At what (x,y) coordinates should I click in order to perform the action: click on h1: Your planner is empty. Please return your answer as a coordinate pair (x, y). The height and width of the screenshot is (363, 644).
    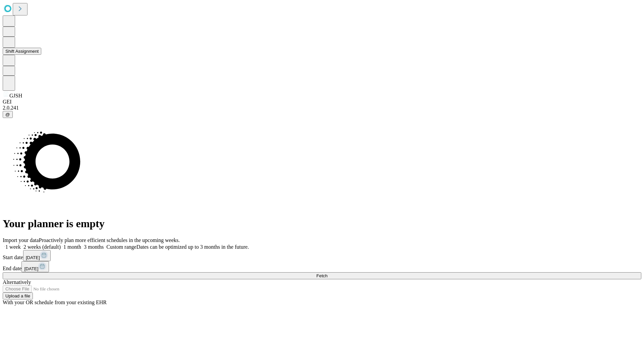
    Looking at the image, I should click on (322, 223).